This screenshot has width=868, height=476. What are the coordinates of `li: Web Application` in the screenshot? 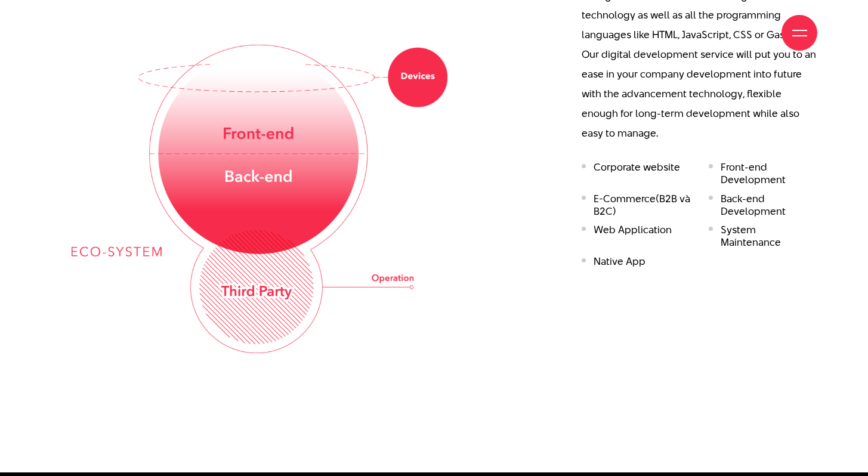 It's located at (636, 237).